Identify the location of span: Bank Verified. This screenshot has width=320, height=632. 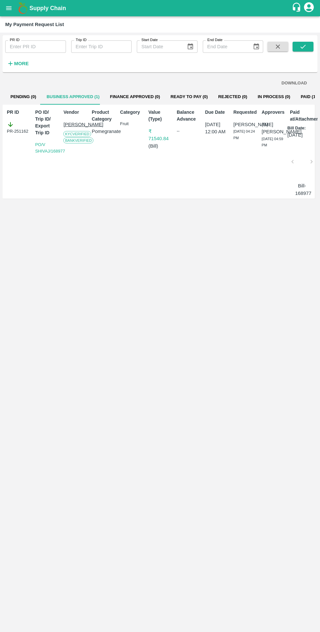
(78, 141).